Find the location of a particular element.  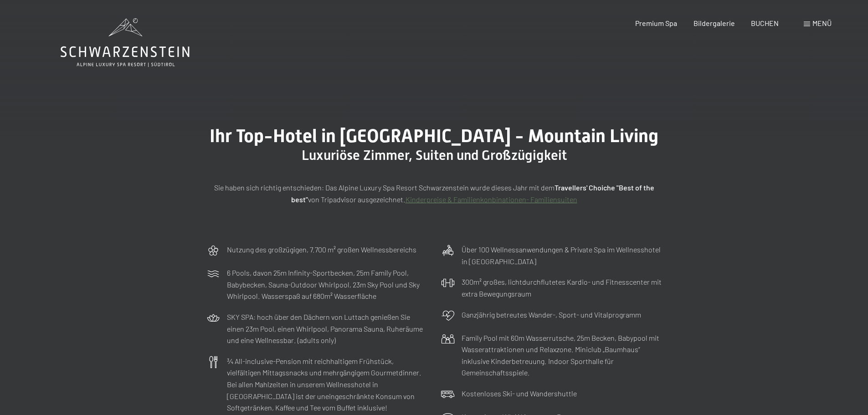

p: 300m² großes, lichtdurchflutetes Kardio- und Fitnesscenter mit extra Bewegungsraum is located at coordinates (562, 288).